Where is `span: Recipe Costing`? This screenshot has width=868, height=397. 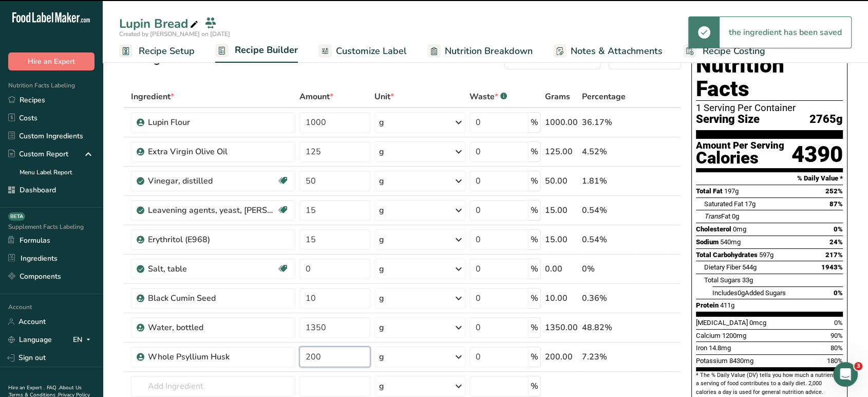 span: Recipe Costing is located at coordinates (734, 51).